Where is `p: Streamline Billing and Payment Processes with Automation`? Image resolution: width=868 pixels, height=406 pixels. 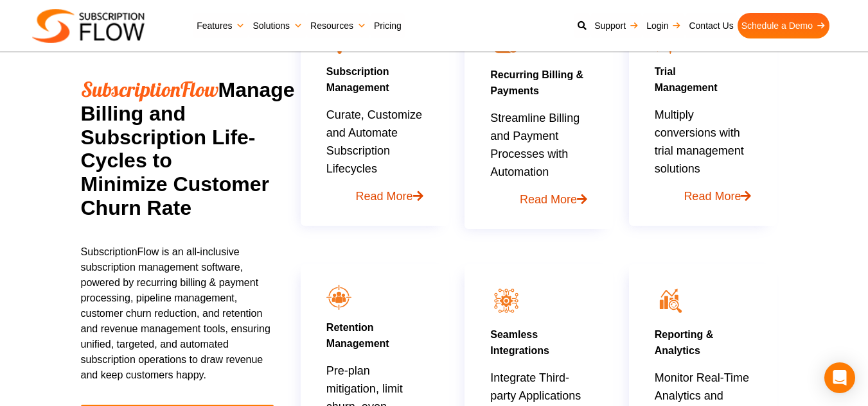
p: Streamline Billing and Payment Processes with Automation is located at coordinates (539, 159).